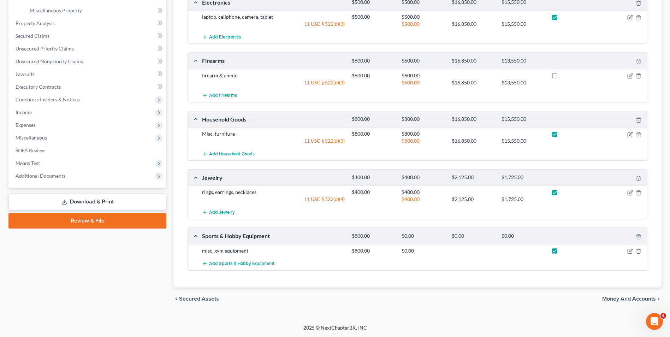 The width and height of the screenshot is (670, 337). Describe the element at coordinates (221, 37) in the screenshot. I see `button: Add Electronics` at that location.